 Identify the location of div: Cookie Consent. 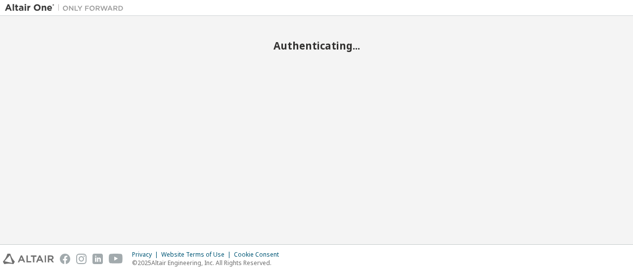
(259, 254).